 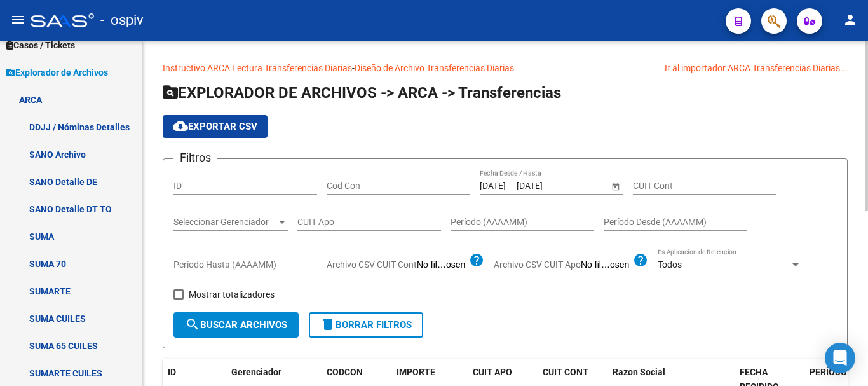 I want to click on a: Diseño de Archivo Transferencias Diarias, so click(x=434, y=68).